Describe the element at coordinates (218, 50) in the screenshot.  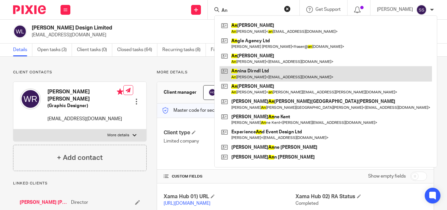
I see `a: Files` at that location.